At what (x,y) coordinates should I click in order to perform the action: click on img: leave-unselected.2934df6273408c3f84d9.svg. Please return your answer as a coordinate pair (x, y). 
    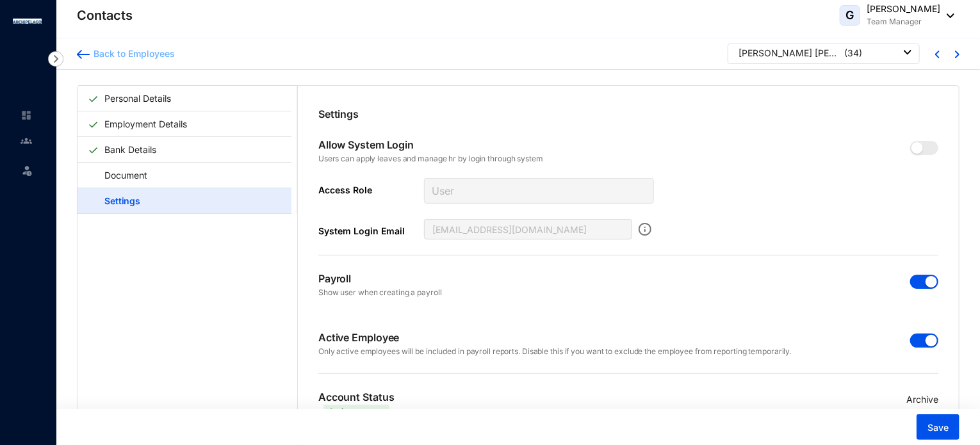
    Looking at the image, I should click on (27, 170).